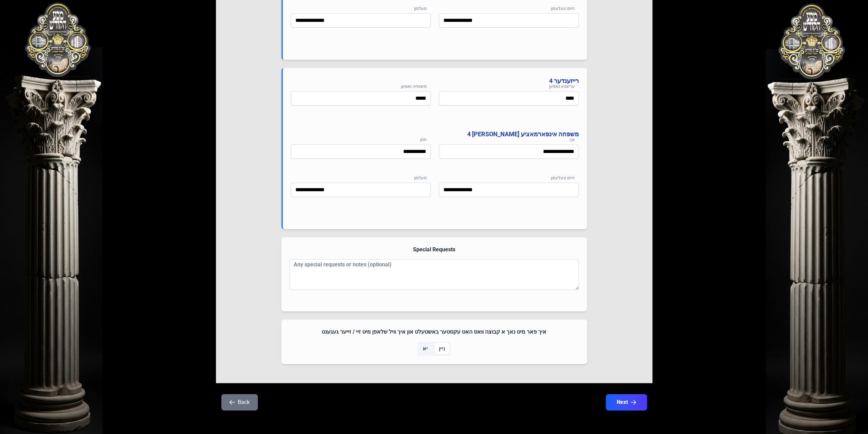  I want to click on button: Back, so click(239, 402).